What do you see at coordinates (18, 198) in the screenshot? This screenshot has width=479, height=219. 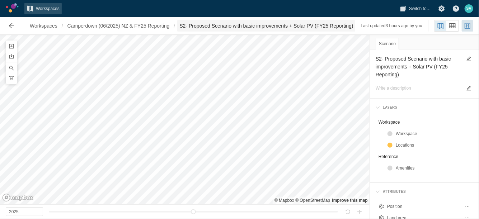 I see `a: Mapbox logo` at bounding box center [18, 198].